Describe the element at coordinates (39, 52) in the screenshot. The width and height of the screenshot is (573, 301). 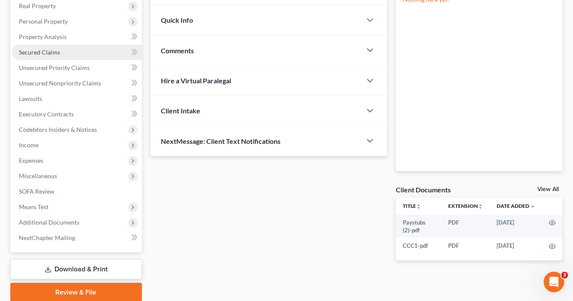
I see `span: Secured Claims` at that location.